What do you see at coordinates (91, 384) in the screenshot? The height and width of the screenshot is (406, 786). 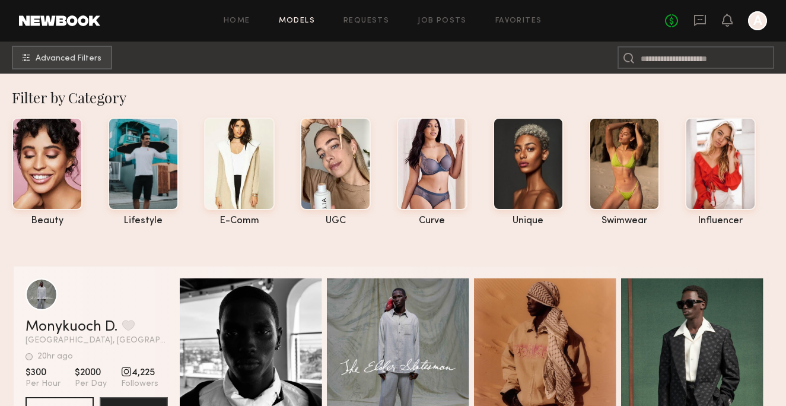 I see `span: Per Day` at bounding box center [91, 384].